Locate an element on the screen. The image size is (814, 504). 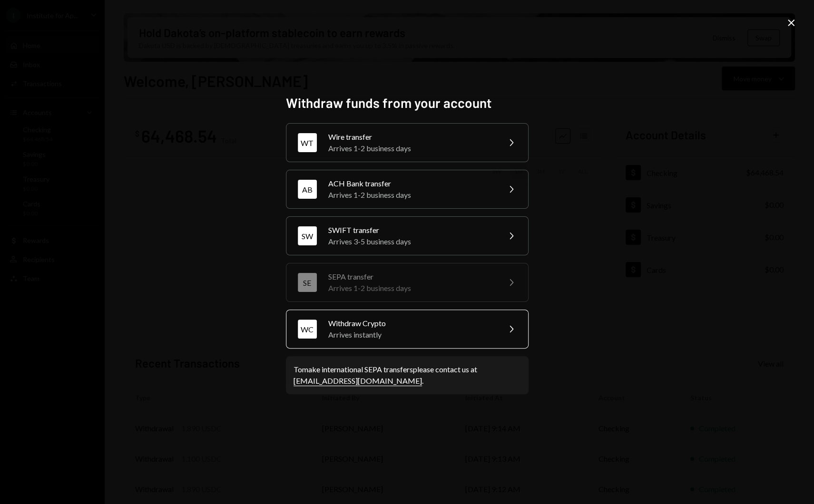
div: Arrives 3-5 business days is located at coordinates (412, 242).